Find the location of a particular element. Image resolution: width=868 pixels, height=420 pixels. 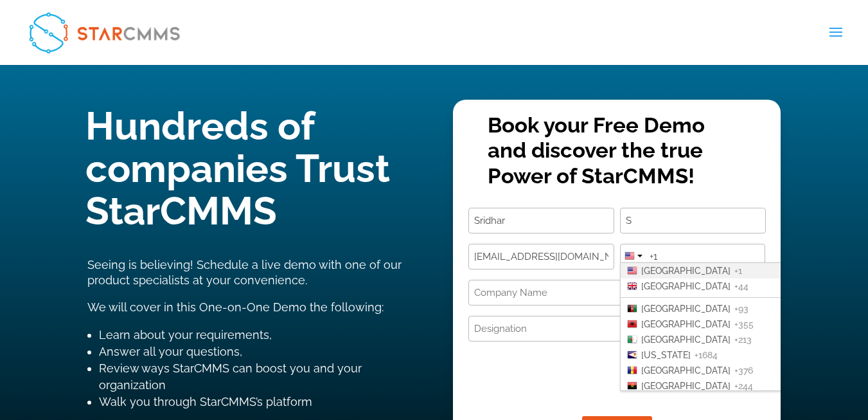

span: Learn about your requirements, is located at coordinates (185, 334).